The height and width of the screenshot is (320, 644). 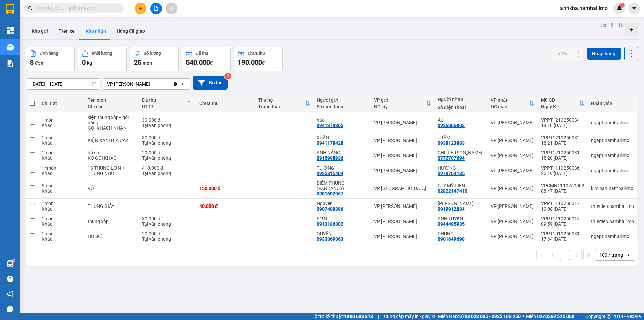 What do you see at coordinates (563, 168) in the screenshot?
I see `div: VPPT1110250036` at bounding box center [563, 168].